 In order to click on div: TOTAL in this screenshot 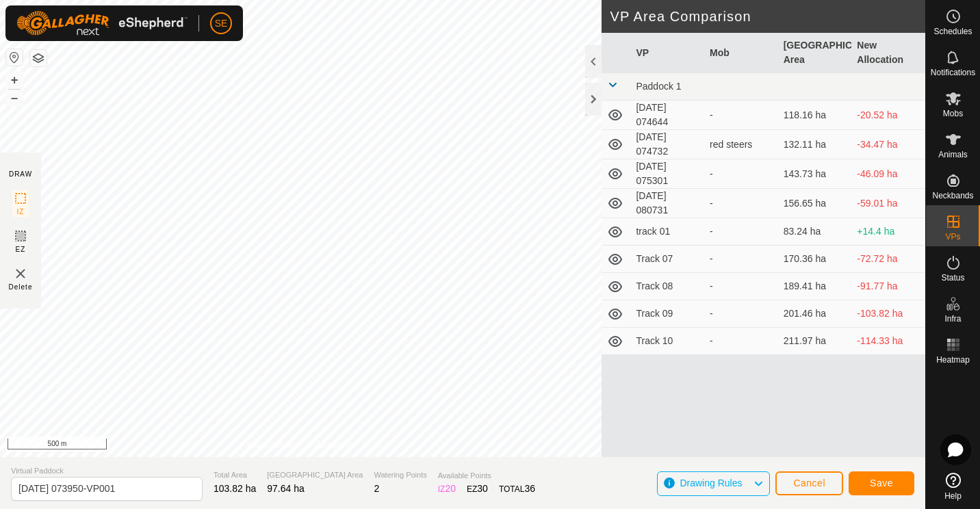, I will do `click(516, 488)`.